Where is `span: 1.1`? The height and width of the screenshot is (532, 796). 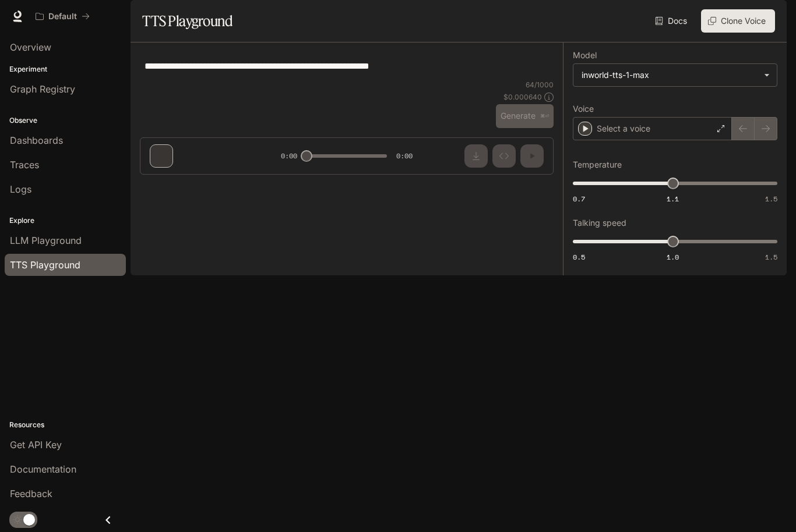 span: 1.1 is located at coordinates (672, 198).